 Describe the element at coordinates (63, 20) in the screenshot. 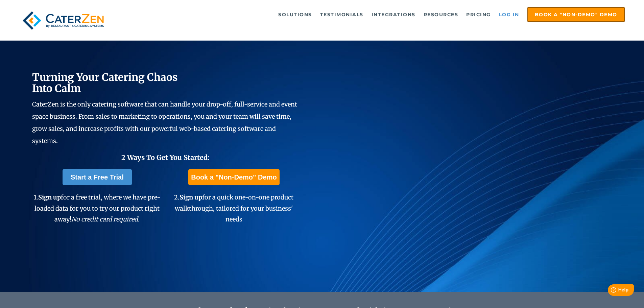

I see `img: caterzen` at that location.